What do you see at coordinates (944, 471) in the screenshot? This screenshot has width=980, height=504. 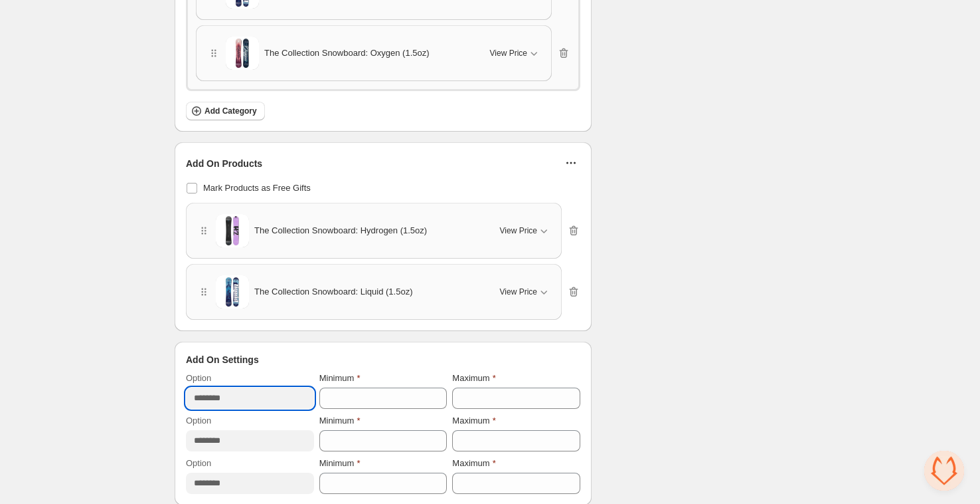 I see `a: Open chat` at bounding box center [944, 471].